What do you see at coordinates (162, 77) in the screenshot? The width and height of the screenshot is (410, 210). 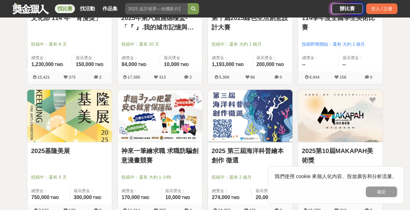 I see `span: 313` at bounding box center [162, 77].